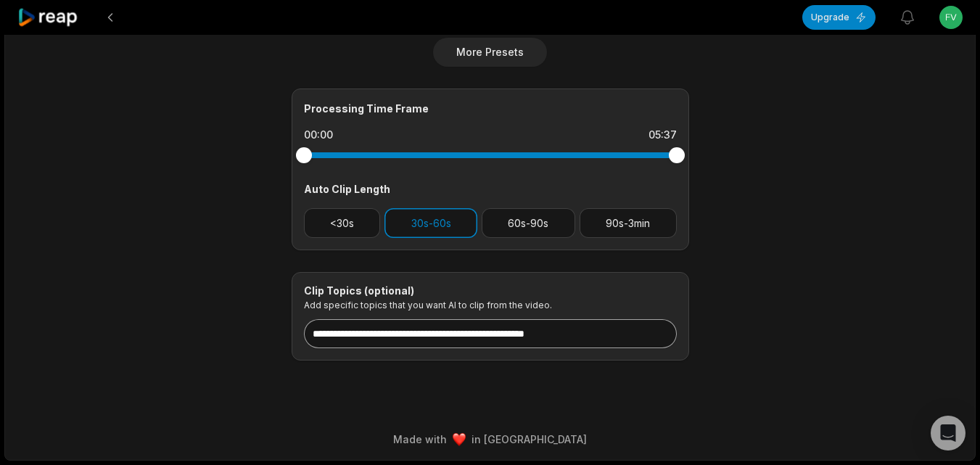 The width and height of the screenshot is (980, 465). What do you see at coordinates (528, 223) in the screenshot?
I see `button: 60s-90s` at bounding box center [528, 223].